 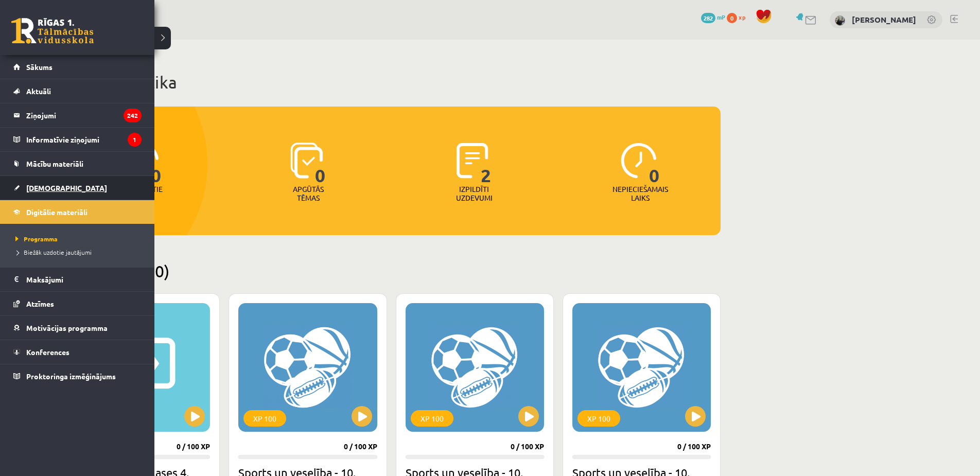 What do you see at coordinates (840, 21) in the screenshot?
I see `img: Sofija Jurģevica` at bounding box center [840, 21].